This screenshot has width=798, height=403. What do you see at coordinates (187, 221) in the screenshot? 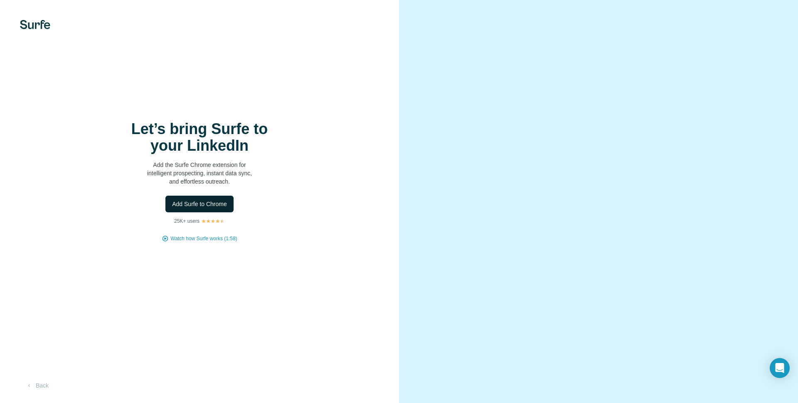
I see `p: 25K+ users` at bounding box center [187, 221].